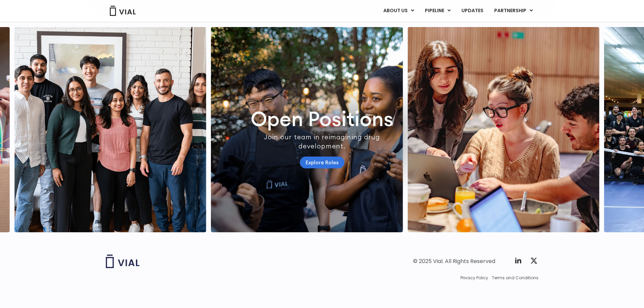 Image resolution: width=644 pixels, height=308 pixels. I want to click on a: Privacy Policy, so click(475, 278).